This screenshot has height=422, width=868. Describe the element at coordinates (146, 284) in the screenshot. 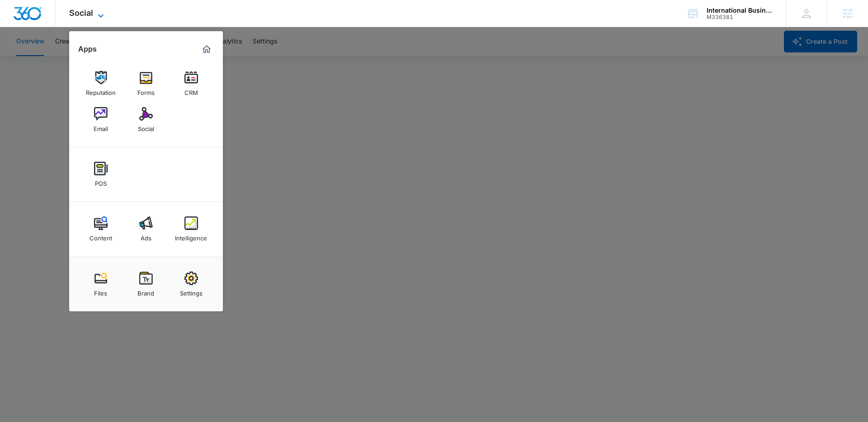

I see `a: Brand` at that location.